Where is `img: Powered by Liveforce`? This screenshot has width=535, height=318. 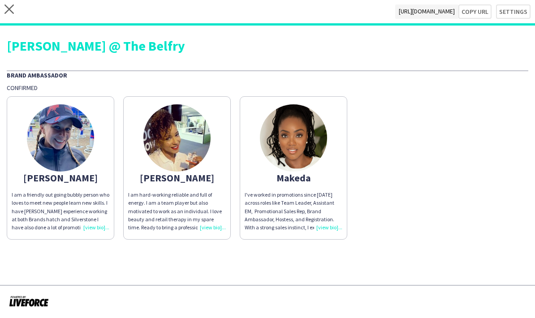 img: Powered by Liveforce is located at coordinates (29, 301).